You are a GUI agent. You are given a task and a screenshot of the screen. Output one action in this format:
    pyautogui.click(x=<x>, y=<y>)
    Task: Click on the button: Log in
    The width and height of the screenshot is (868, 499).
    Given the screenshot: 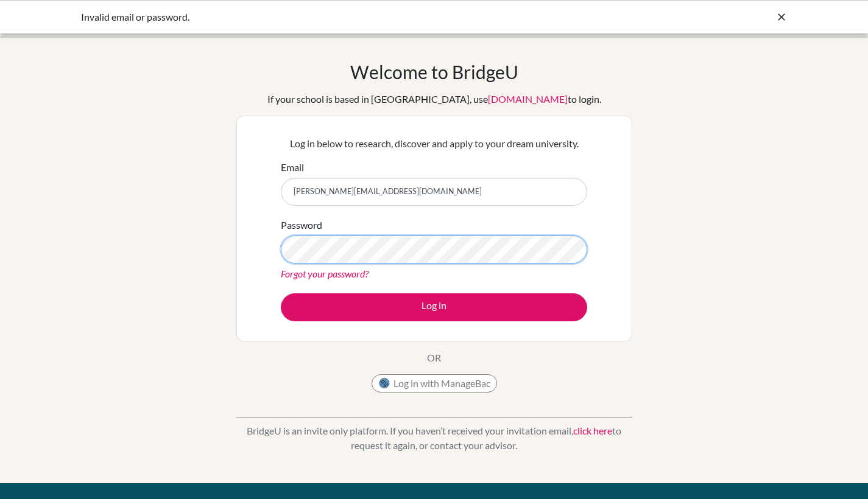 What is the action you would take?
    pyautogui.click(x=433, y=307)
    